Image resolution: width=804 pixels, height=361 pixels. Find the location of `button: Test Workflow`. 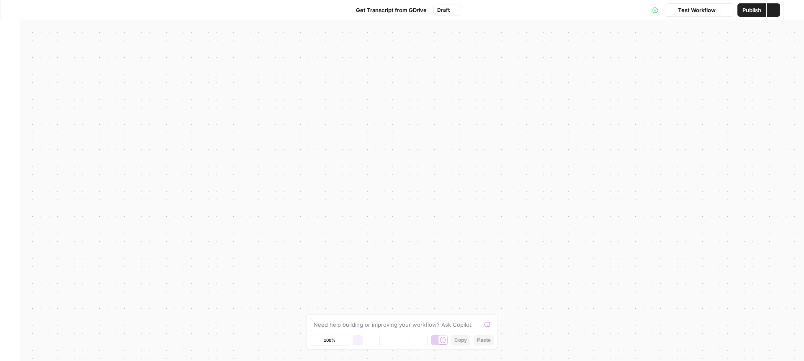

button: Test Workflow is located at coordinates (692, 10).